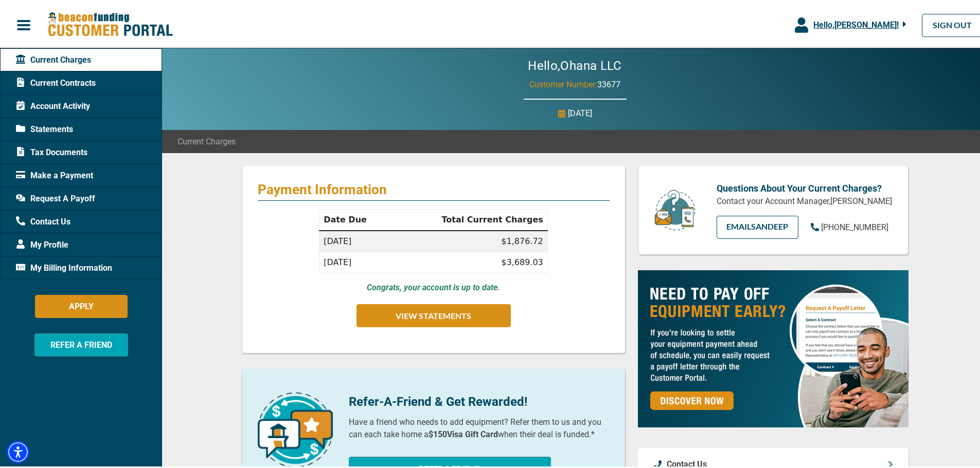  I want to click on span: Customer Number:, so click(563, 82).